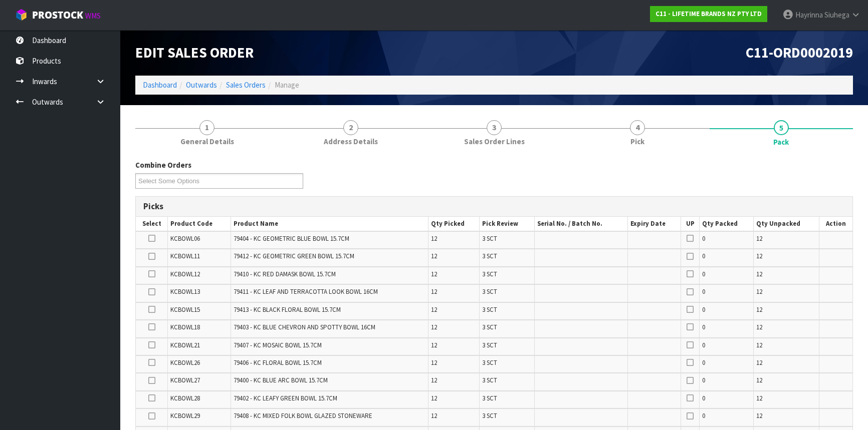 Image resolution: width=868 pixels, height=430 pixels. Describe the element at coordinates (152, 224) in the screenshot. I see `th: Select` at that location.